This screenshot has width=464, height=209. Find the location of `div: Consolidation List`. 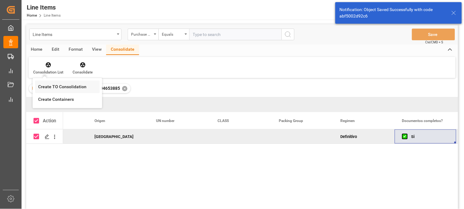

div: Consolidation List is located at coordinates (48, 72).